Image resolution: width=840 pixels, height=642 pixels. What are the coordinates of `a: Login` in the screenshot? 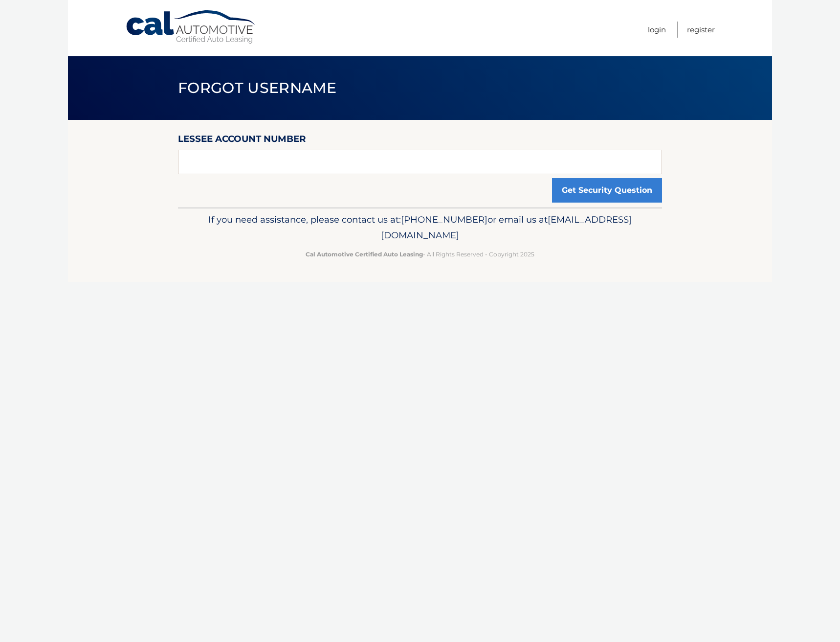 It's located at (656, 30).